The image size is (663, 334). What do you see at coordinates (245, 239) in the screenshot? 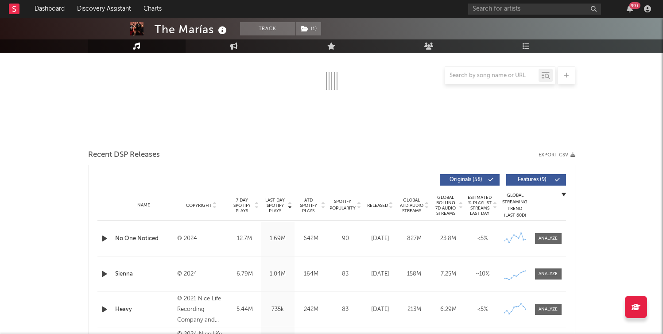
I see `div: 12.7M` at bounding box center [245, 239].